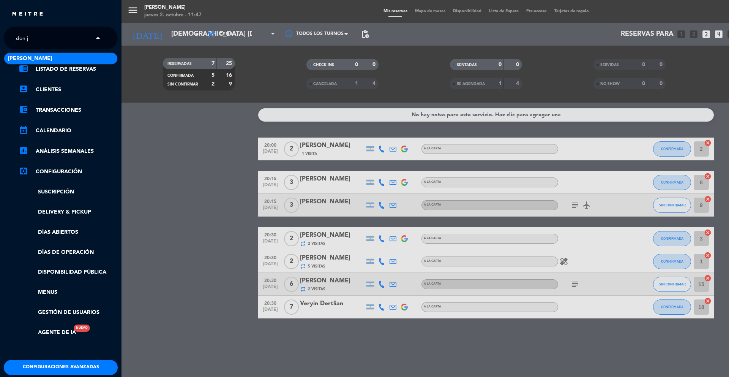 The image size is (729, 377). What do you see at coordinates (24, 68) in the screenshot?
I see `i: chrome_reader_mode` at bounding box center [24, 68].